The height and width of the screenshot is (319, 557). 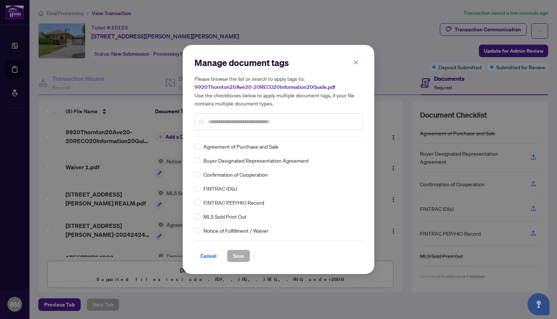 I want to click on span: Cancel, so click(x=209, y=256).